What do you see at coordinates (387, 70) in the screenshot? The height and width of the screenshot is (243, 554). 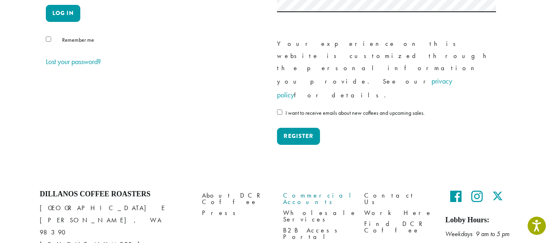 I see `p: Your experience on this website is customized through the personal information you provide. See o...` at bounding box center [387, 70].